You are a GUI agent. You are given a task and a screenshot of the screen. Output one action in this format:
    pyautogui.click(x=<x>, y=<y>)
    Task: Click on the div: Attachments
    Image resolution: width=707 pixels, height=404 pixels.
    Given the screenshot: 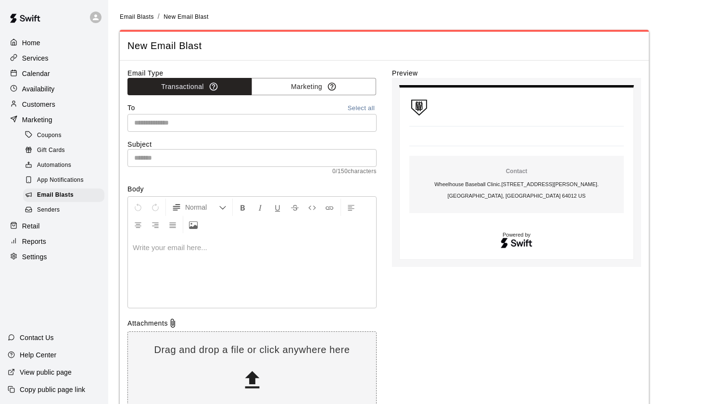 What is the action you would take?
    pyautogui.click(x=252, y=323)
    